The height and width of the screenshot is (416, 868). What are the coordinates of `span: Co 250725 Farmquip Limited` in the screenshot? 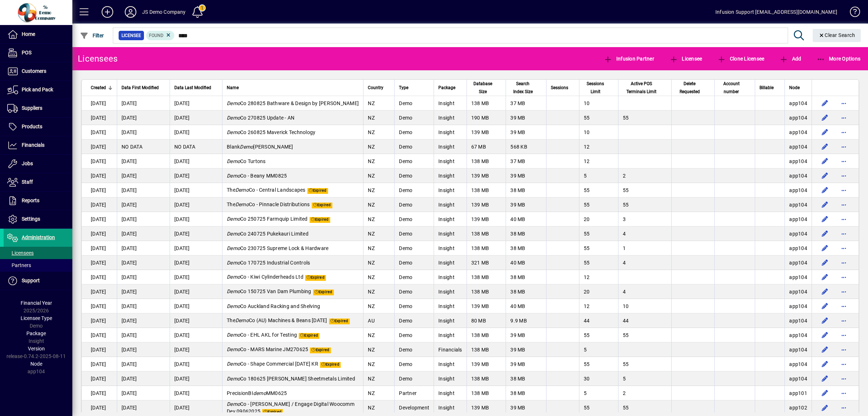 It's located at (268, 219).